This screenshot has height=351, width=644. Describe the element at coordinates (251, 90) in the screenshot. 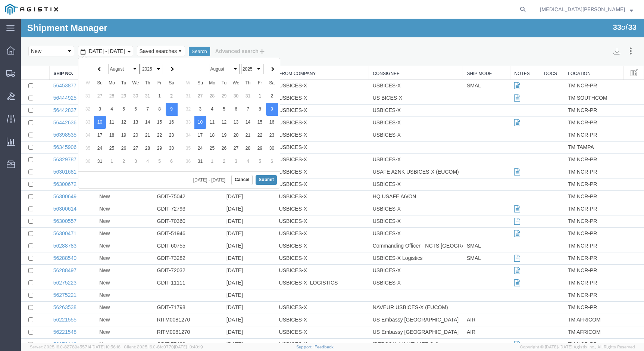

I see `td: 9` at that location.